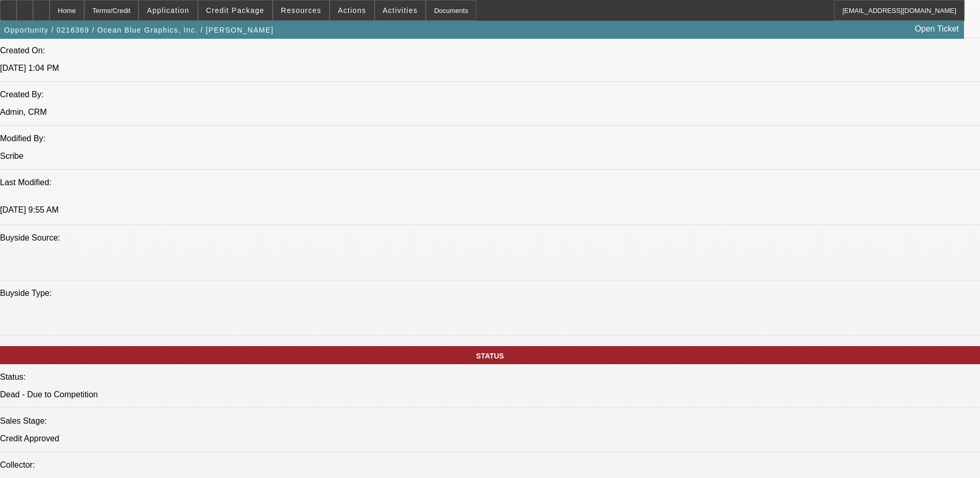 The height and width of the screenshot is (478, 980). Describe the element at coordinates (301, 10) in the screenshot. I see `button: Resources` at that location.